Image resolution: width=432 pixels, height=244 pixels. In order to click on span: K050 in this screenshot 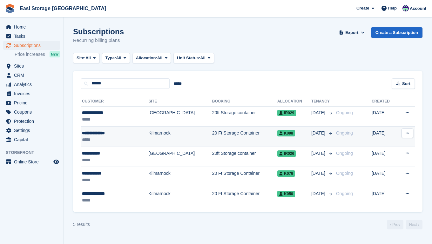, I will do `click(286, 194)`.